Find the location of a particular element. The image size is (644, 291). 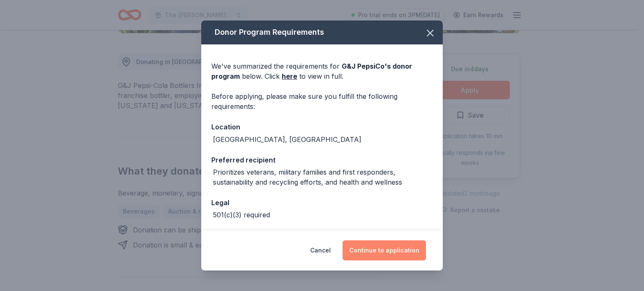

div: Legal is located at coordinates (322, 203).